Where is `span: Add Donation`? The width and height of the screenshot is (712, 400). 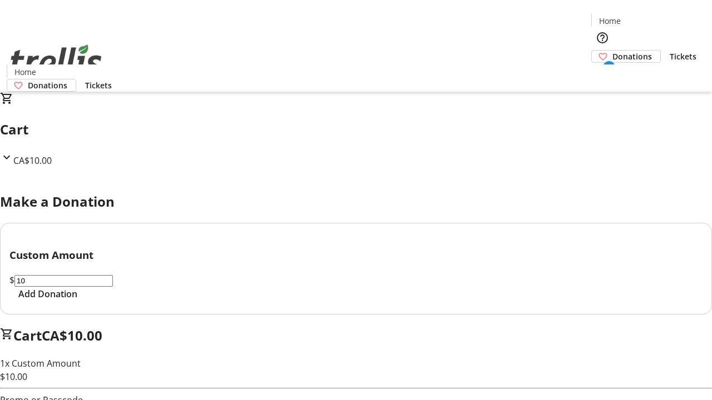 span: Add Donation is located at coordinates (48, 294).